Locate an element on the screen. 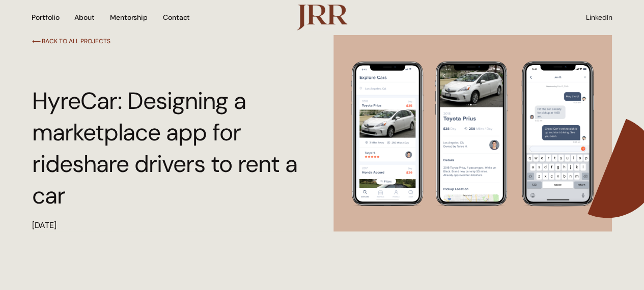  h1: HyreCar: Designing a marketplace app for rideshare drivers to rent a car is located at coordinates (167, 148).